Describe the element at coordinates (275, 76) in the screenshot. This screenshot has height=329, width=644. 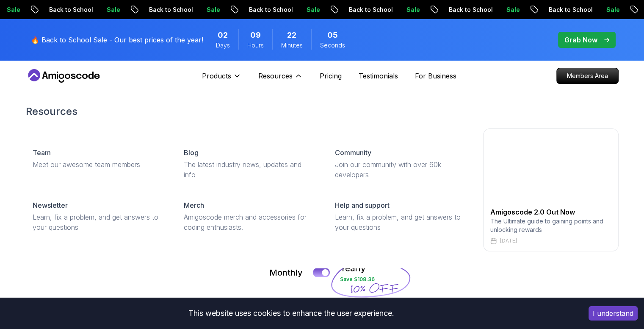
I see `p: Resources` at that location.